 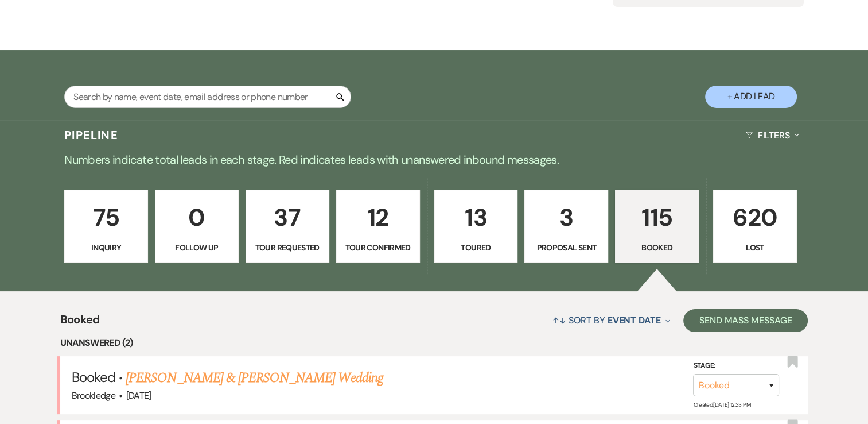 I want to click on p: 37, so click(x=288, y=217).